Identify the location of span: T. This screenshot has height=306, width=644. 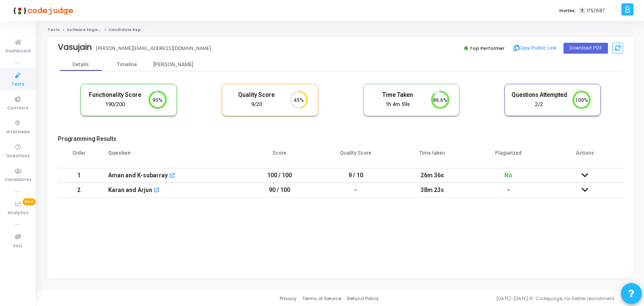
(583, 11).